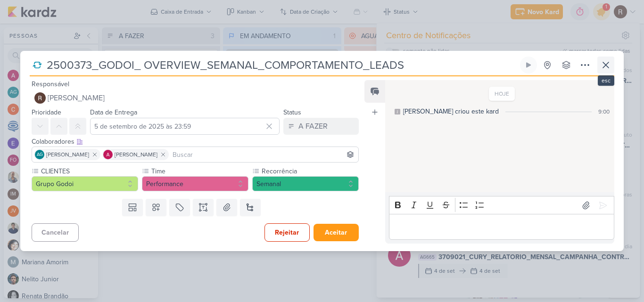  What do you see at coordinates (46, 112) in the screenshot?
I see `label: Prioridade` at bounding box center [46, 112].